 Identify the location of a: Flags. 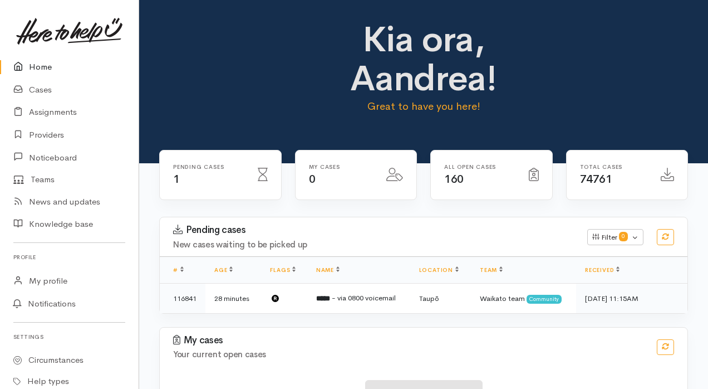
(283, 270).